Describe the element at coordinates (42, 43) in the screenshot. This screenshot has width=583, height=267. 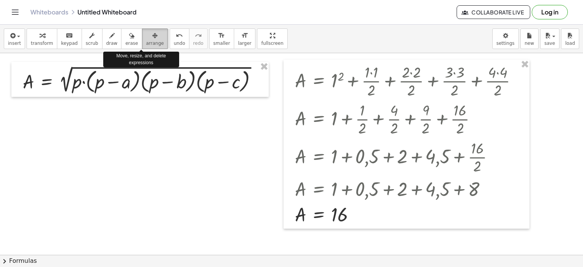
I see `span: transform` at that location.